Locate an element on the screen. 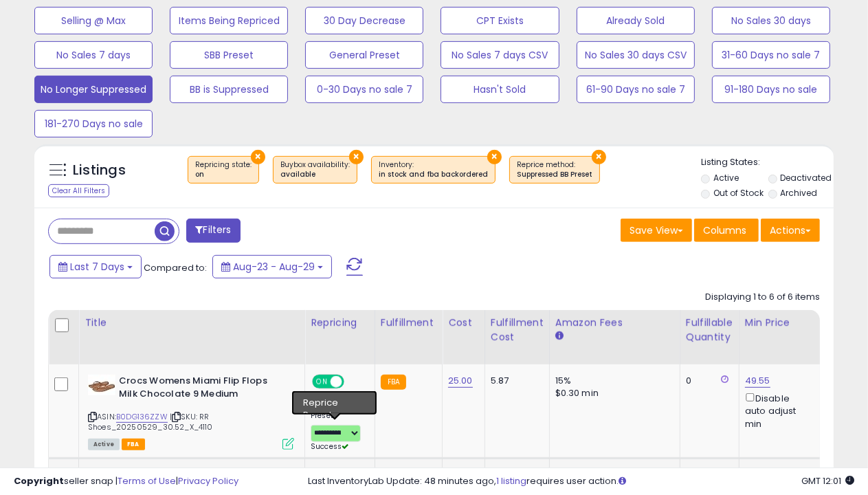 Image resolution: width=868 pixels, height=495 pixels. span: OFF is located at coordinates (353, 381).